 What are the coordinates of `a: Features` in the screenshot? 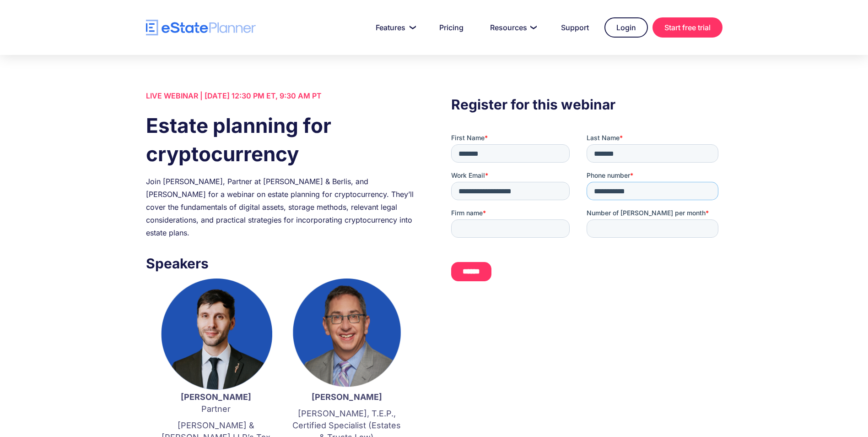 It's located at (394, 28).